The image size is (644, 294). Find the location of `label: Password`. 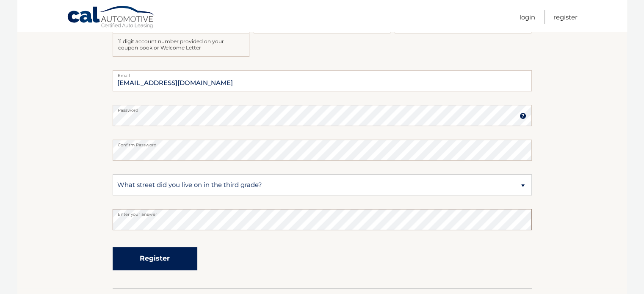

label: Password is located at coordinates (322, 108).